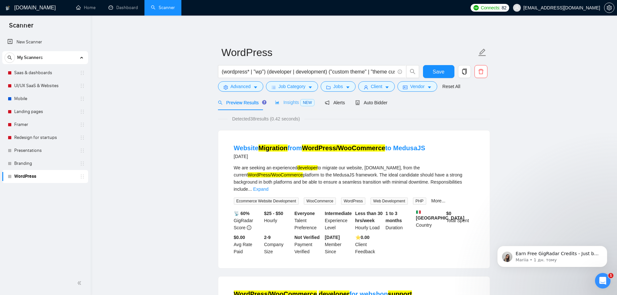 This screenshot has width=617, height=295. What do you see at coordinates (371, 103) in the screenshot?
I see `span: Auto Bidder` at bounding box center [371, 103].